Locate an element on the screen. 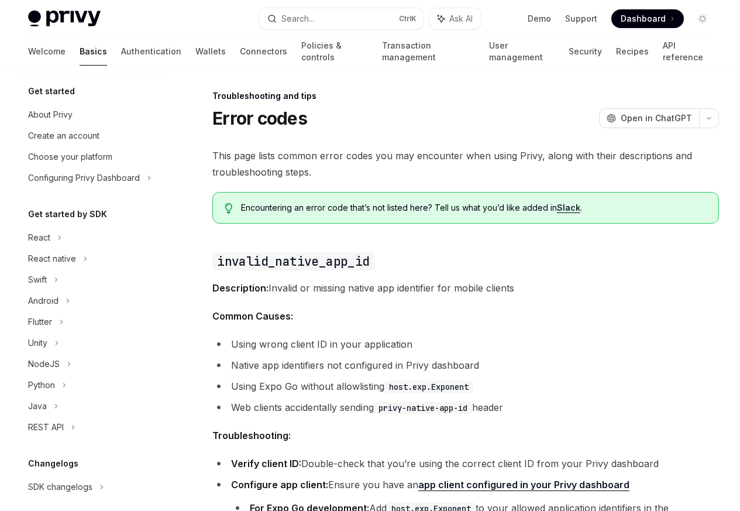 The height and width of the screenshot is (511, 740). a: Authentication is located at coordinates (151, 51).